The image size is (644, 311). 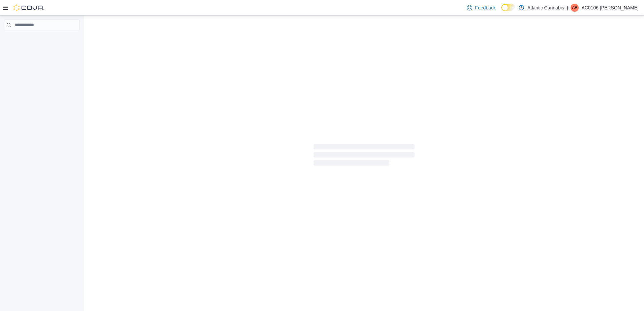 I want to click on nav: Complex example, so click(x=42, y=40).